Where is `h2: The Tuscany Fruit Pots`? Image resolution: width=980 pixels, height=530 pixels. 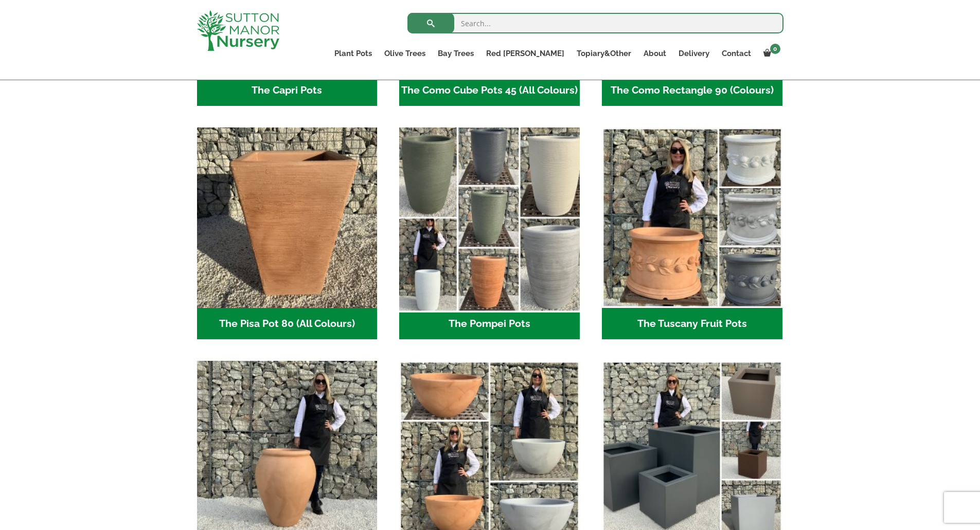 h2: The Tuscany Fruit Pots is located at coordinates (692, 324).